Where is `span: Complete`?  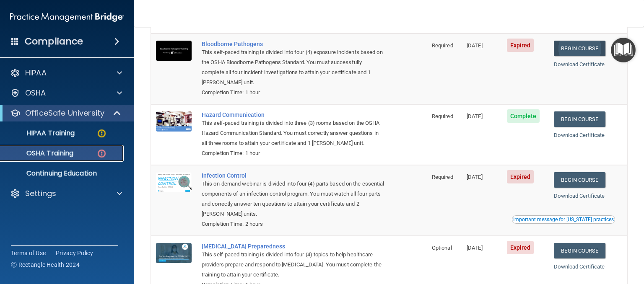 span: Complete is located at coordinates (523, 116).